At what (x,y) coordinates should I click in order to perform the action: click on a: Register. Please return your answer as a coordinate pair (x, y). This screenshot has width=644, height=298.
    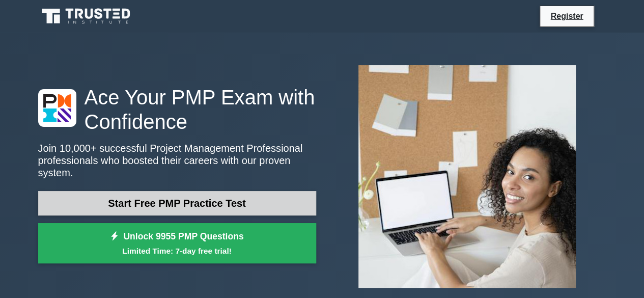
    Looking at the image, I should click on (567, 16).